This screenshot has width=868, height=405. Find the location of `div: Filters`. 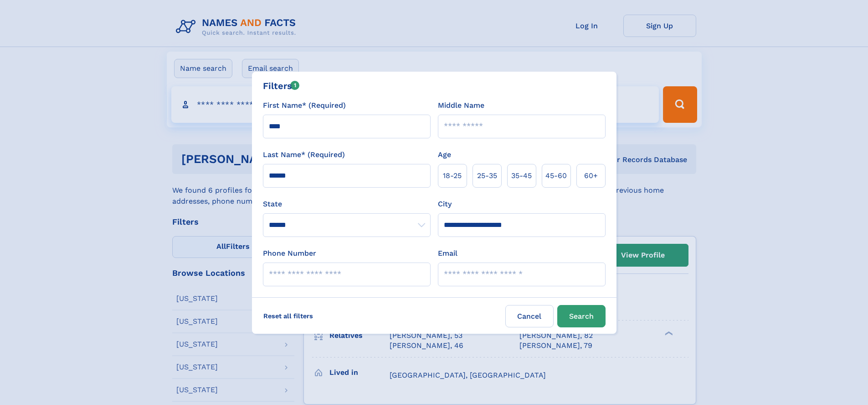

div: Filters is located at coordinates (281, 86).